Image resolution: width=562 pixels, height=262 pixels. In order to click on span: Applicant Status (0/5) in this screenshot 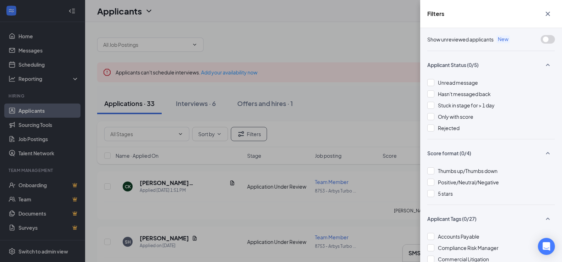, I will do `click(453, 65)`.